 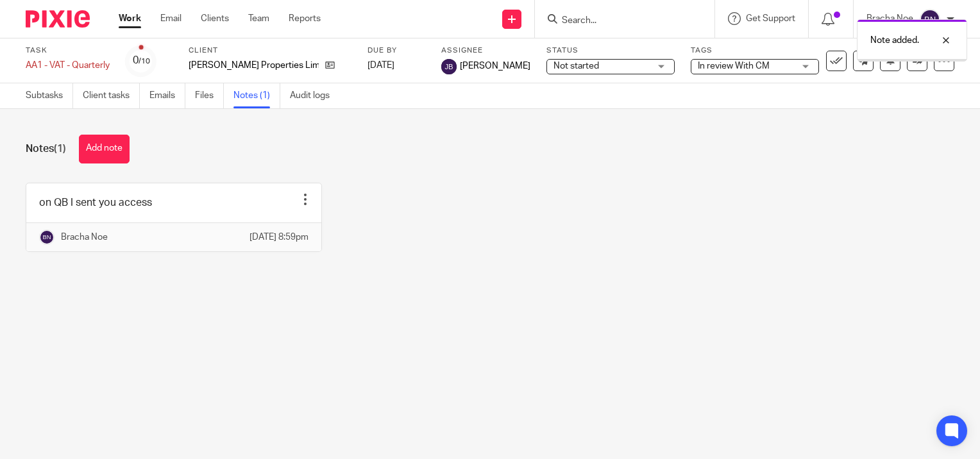 What do you see at coordinates (270, 51) in the screenshot?
I see `label: Client` at bounding box center [270, 51].